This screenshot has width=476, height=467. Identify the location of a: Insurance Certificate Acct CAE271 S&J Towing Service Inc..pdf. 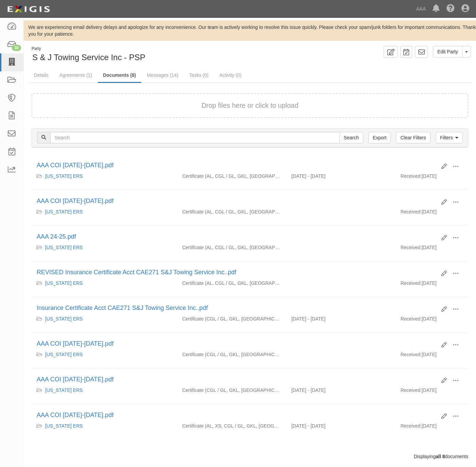
(122, 308).